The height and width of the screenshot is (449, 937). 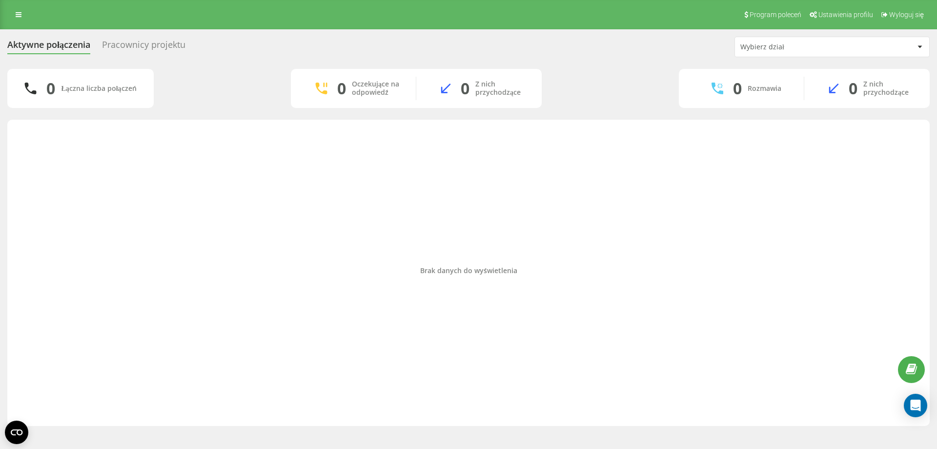 I want to click on div: Brak danych do wyświetlenia, so click(x=469, y=270).